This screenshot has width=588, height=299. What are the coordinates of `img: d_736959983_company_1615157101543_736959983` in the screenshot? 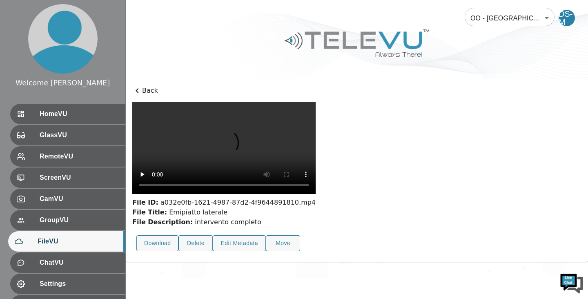 It's located at (24, 48).